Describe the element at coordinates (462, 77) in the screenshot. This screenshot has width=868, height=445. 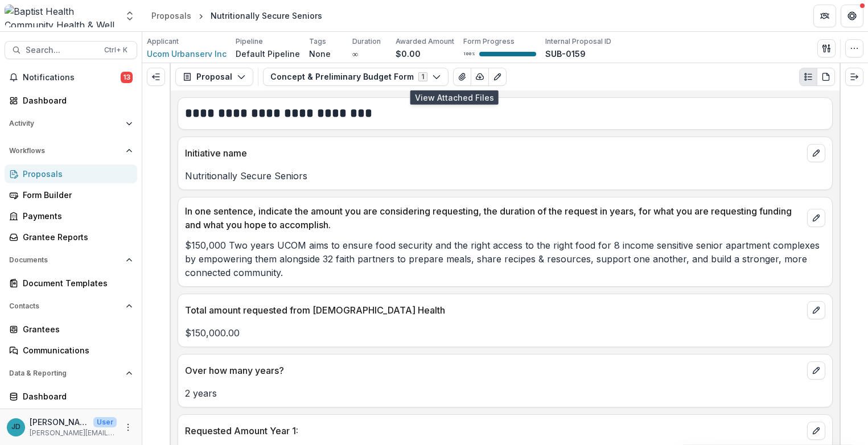
I see `button: View Attached Files` at that location.